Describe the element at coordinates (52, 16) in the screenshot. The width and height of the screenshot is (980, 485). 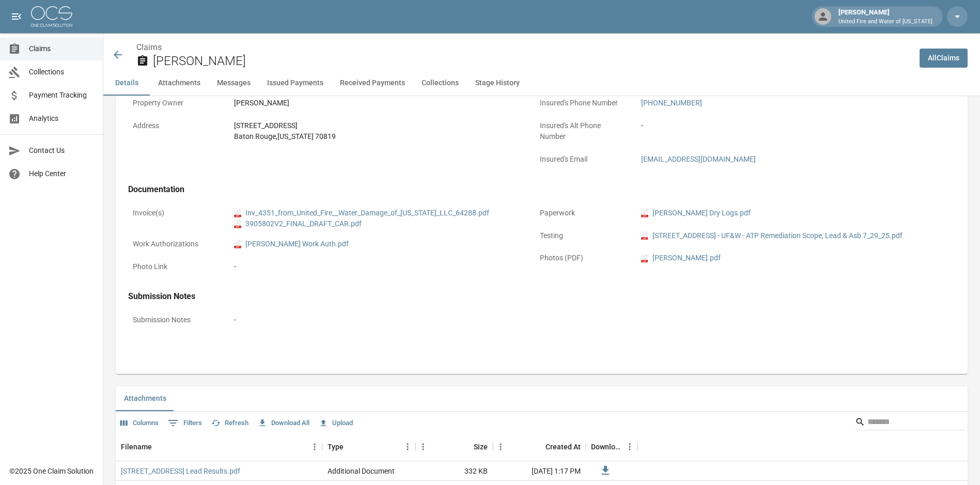
I see `img: ocs-logo-white-transparent.png` at that location.